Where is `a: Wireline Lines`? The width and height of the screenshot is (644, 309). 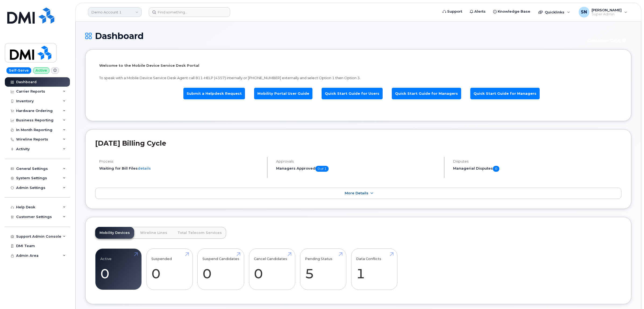
a: Wireline Lines is located at coordinates (153, 233).